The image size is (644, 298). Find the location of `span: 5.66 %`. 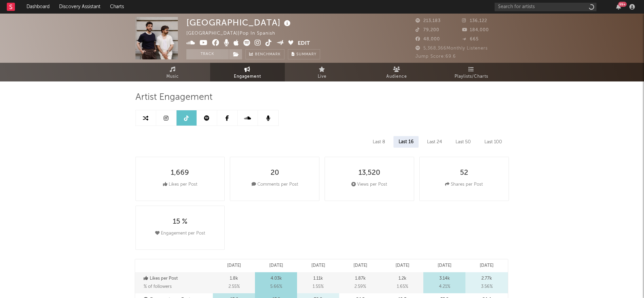

span: 5.66 % is located at coordinates (276, 287).